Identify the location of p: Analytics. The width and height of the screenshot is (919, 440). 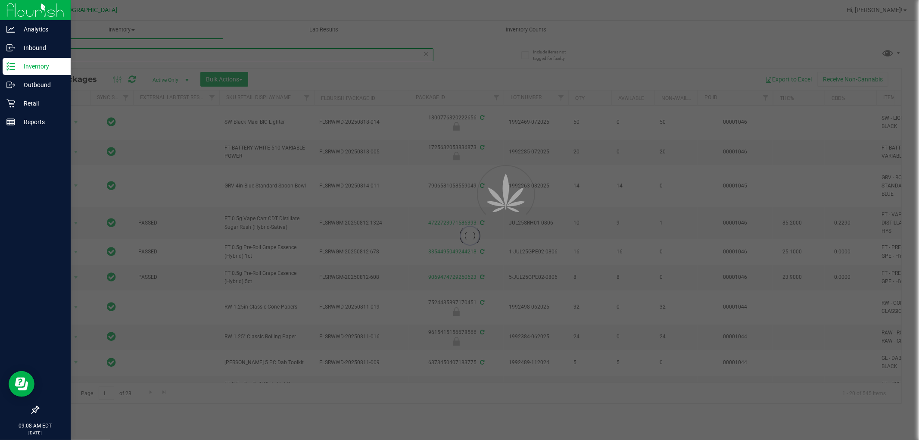
(41, 29).